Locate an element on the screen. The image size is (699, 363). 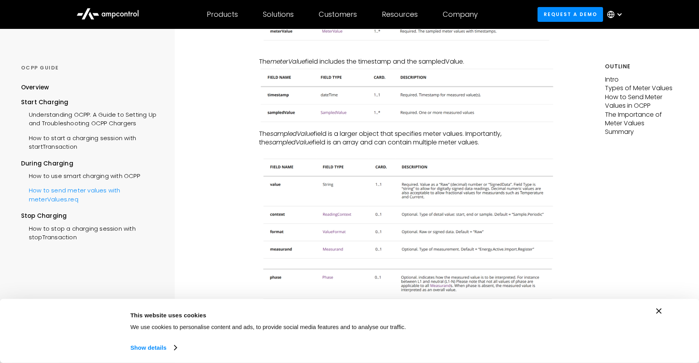
a: Overview is located at coordinates (35, 90).